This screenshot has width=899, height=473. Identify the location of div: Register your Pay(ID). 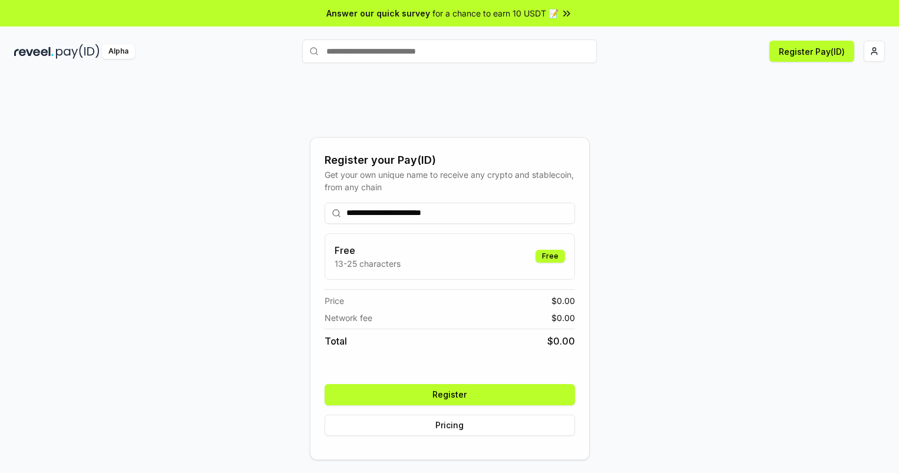
(450, 160).